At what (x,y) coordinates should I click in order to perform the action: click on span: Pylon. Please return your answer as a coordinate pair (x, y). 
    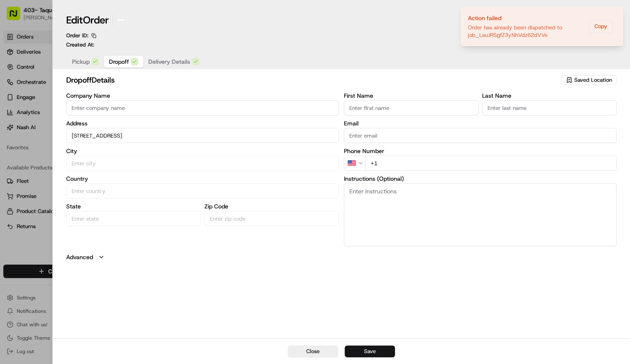
    Looking at the image, I should click on (92, 145).